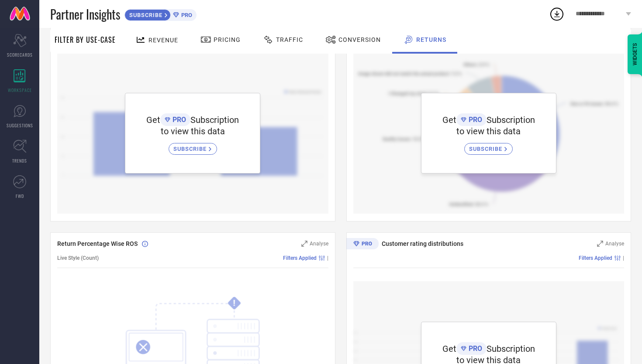  I want to click on span: Live Style (Count), so click(78, 258).